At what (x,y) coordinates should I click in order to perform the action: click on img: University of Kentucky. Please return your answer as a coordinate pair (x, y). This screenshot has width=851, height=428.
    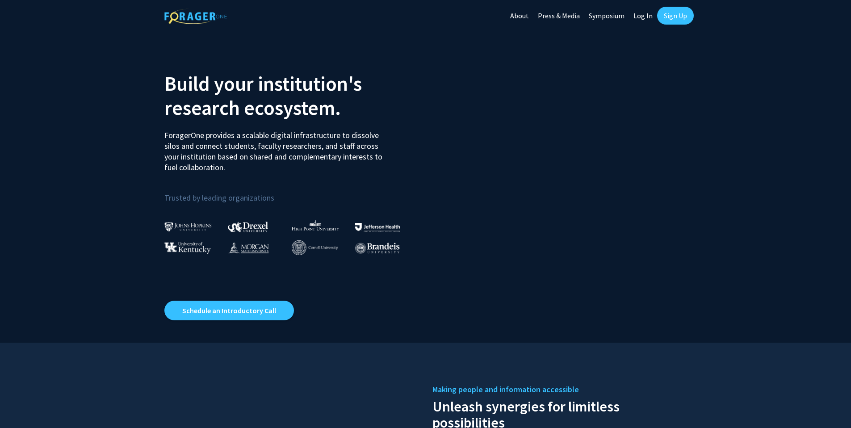
    Looking at the image, I should click on (188, 247).